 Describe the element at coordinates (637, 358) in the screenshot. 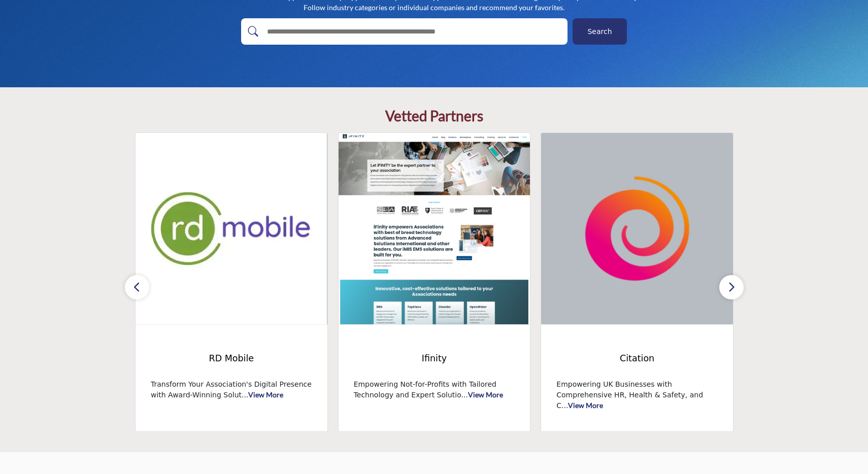

I see `span: Citation` at that location.